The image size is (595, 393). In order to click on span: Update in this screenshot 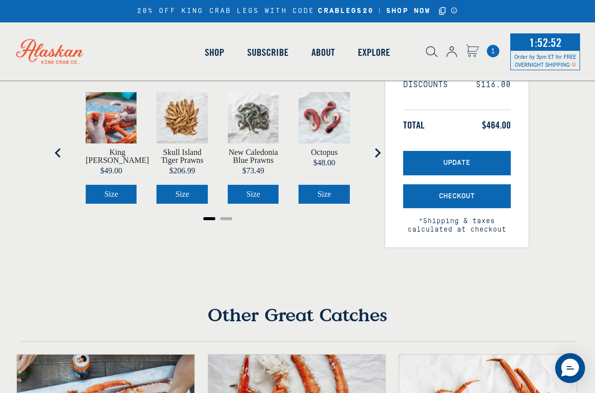, I will do `click(457, 163)`.